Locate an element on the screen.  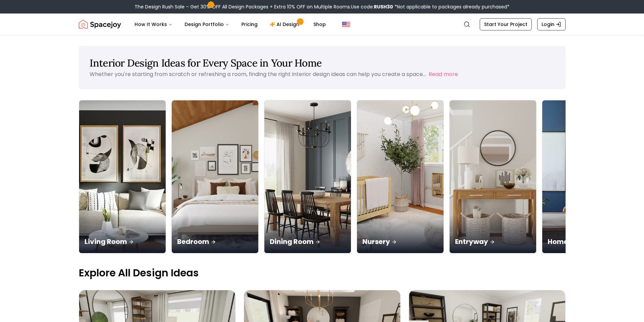
p: Bedroom is located at coordinates (215, 242).